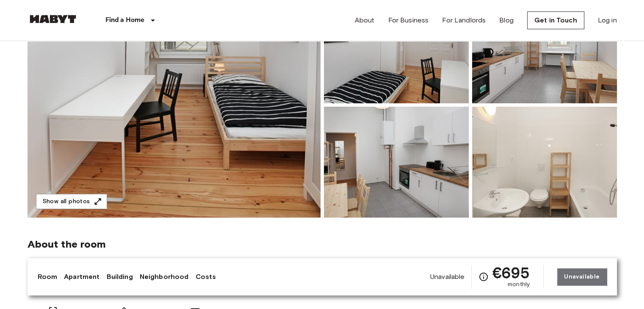 The image size is (644, 309). I want to click on a: Costs, so click(205, 277).